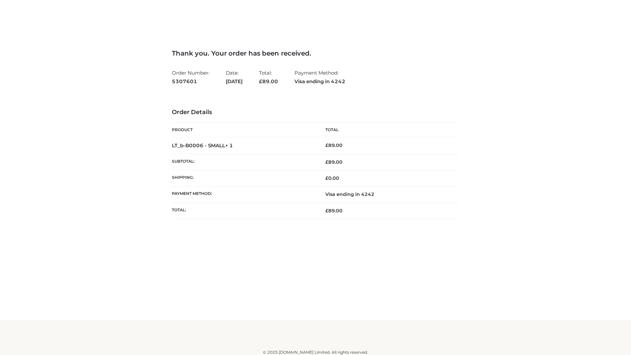 This screenshot has width=631, height=355. Describe the element at coordinates (243, 162) in the screenshot. I see `th: Subtotal:` at that location.